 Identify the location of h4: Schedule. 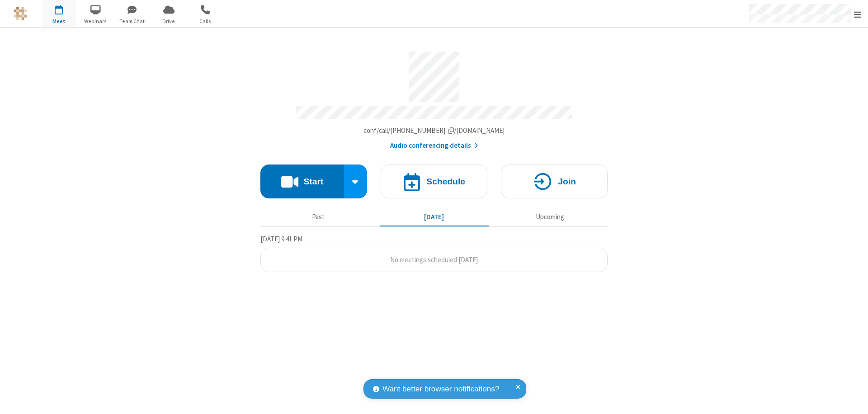
(446, 181).